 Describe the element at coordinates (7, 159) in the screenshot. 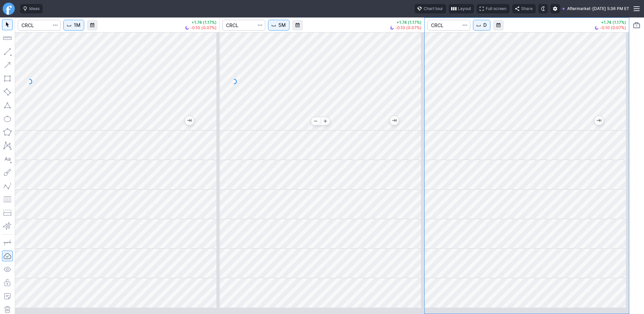

I see `button: Text` at that location.